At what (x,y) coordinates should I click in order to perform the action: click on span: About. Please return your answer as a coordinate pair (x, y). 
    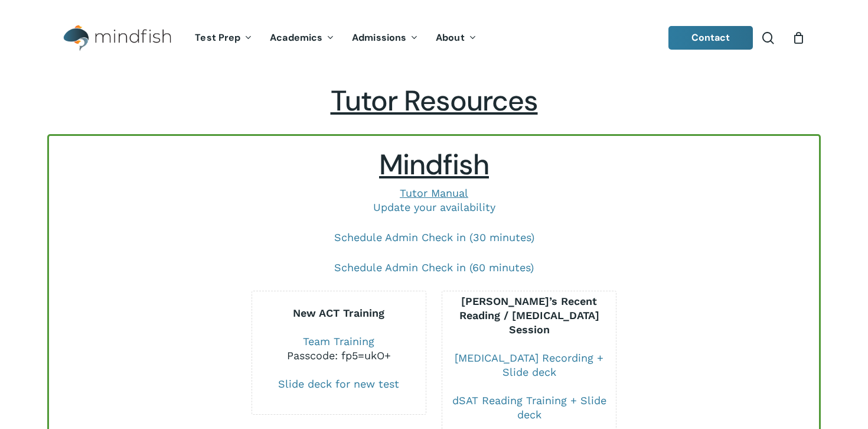
    Looking at the image, I should click on (449, 37).